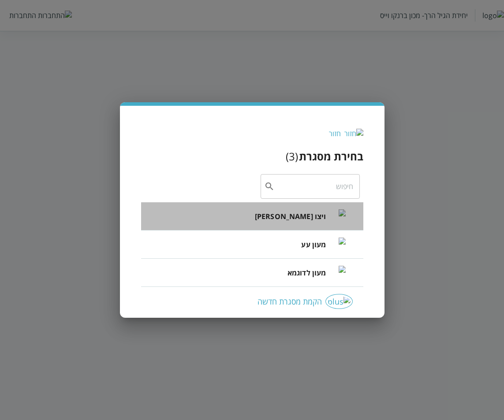 This screenshot has height=420, width=504. Describe the element at coordinates (314, 186) in the screenshot. I see `input: חיפוש` at that location.